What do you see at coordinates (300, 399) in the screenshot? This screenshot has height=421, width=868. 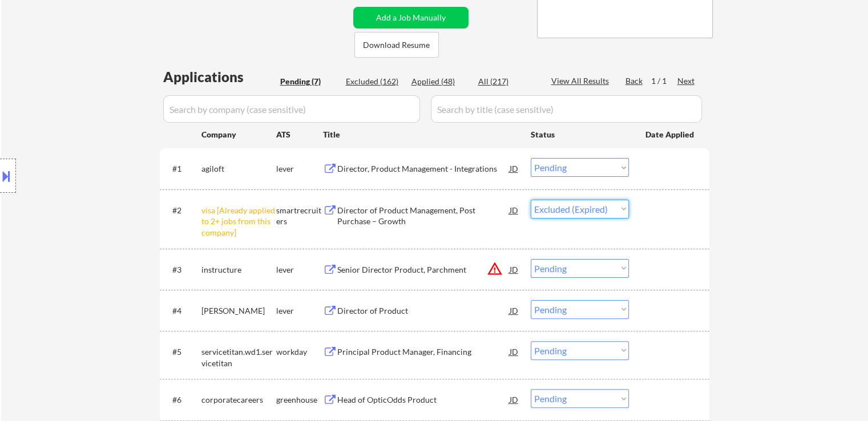 I see `div: greenhouse` at bounding box center [300, 399].